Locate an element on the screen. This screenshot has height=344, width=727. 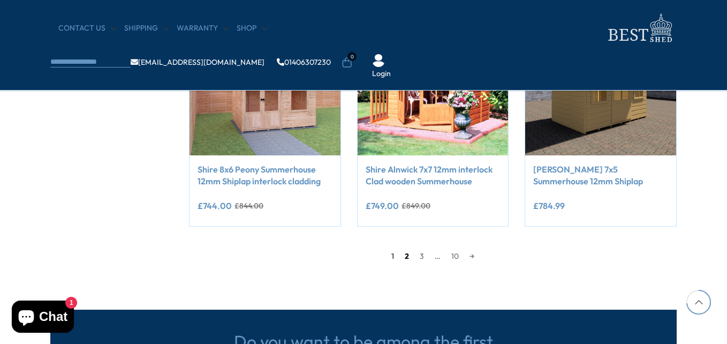
span: 0 is located at coordinates (352, 56).